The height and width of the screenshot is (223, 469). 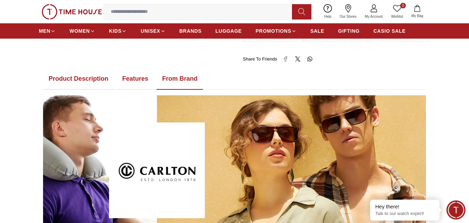 What do you see at coordinates (397, 16) in the screenshot?
I see `span: Wishlist` at bounding box center [397, 16].